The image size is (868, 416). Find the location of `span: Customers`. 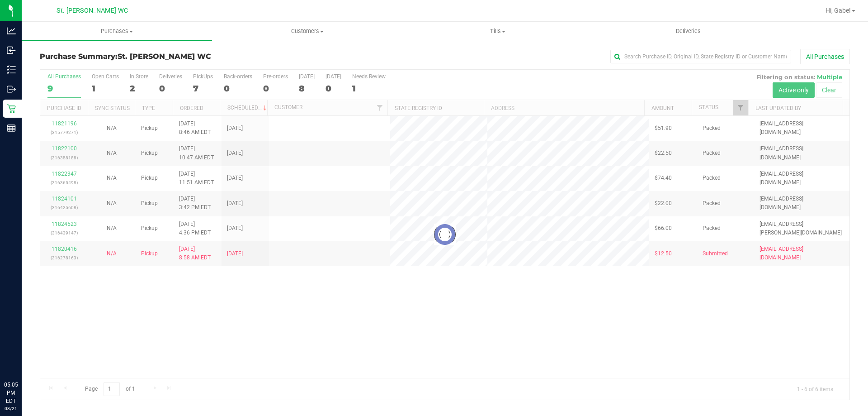

span: Customers is located at coordinates (307, 31).